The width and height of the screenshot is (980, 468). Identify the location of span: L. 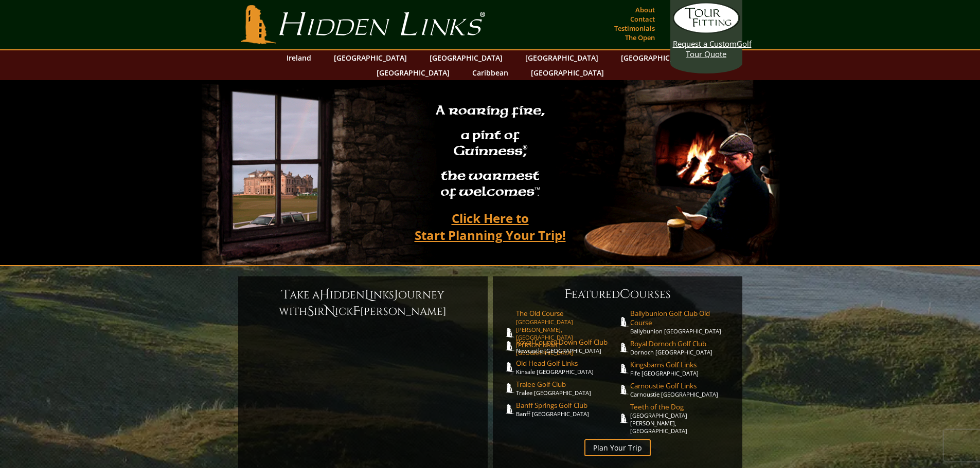
(368, 296).